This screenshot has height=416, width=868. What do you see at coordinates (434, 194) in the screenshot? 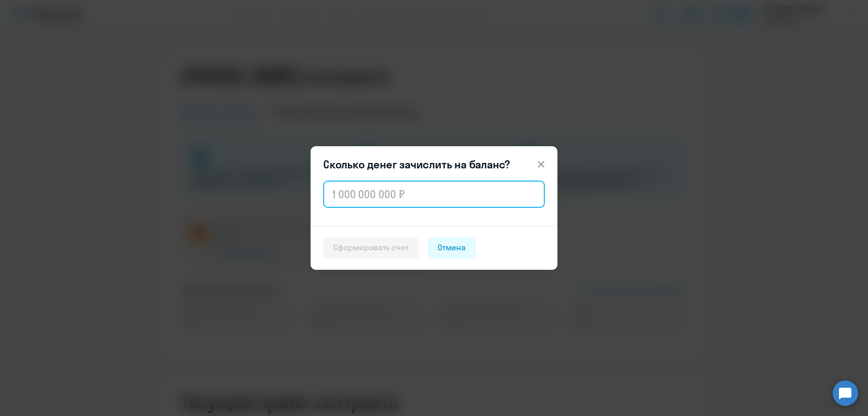
I see `input: 1 000 000 000 ₽` at bounding box center [434, 194].